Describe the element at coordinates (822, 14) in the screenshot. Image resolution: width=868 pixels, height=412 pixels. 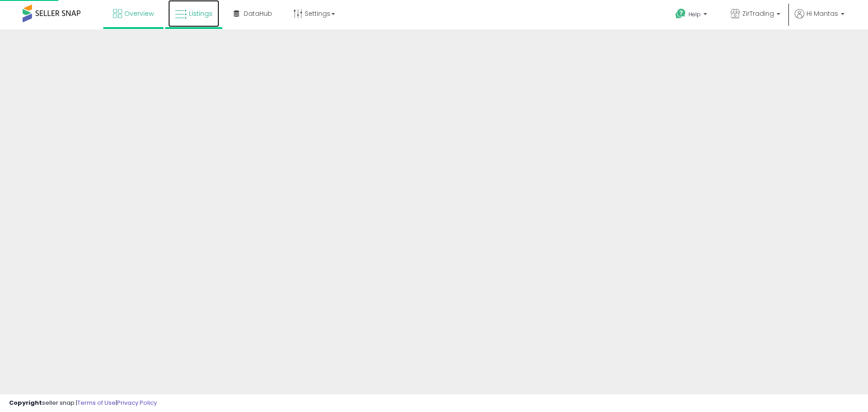
I see `span: Hi Mantas` at that location.